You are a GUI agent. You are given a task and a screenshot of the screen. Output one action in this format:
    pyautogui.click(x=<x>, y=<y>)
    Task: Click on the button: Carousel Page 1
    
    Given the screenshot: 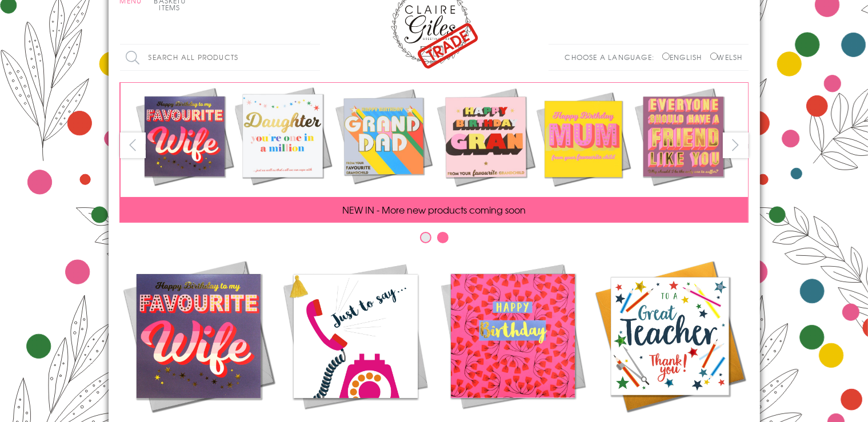 What is the action you would take?
    pyautogui.click(x=425, y=237)
    